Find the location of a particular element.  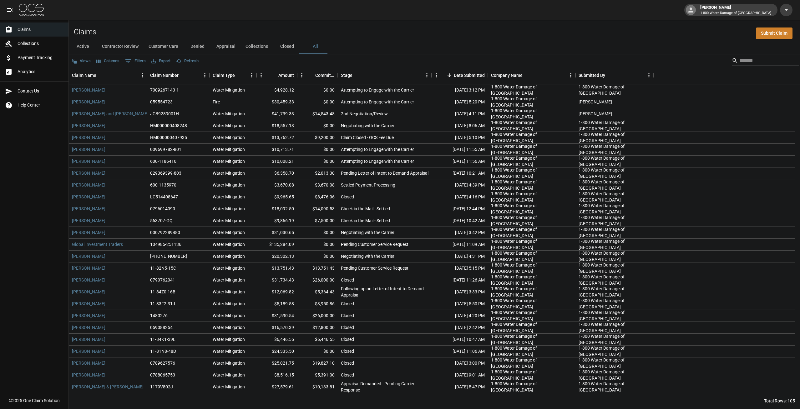

div: 11-81N8-48D is located at coordinates (163, 352).